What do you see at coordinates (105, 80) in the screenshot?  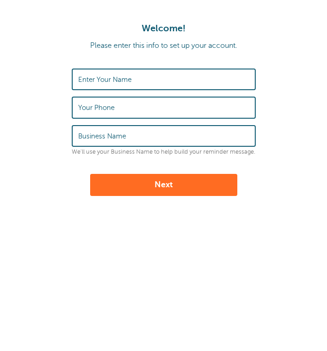 I see `label: Enter Your Name` at bounding box center [105, 80].